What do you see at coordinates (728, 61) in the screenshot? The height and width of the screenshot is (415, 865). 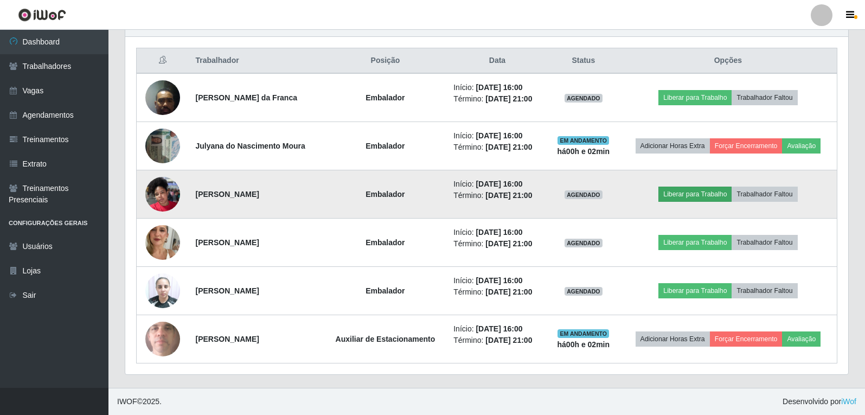 I see `th: Opções` at bounding box center [728, 61].